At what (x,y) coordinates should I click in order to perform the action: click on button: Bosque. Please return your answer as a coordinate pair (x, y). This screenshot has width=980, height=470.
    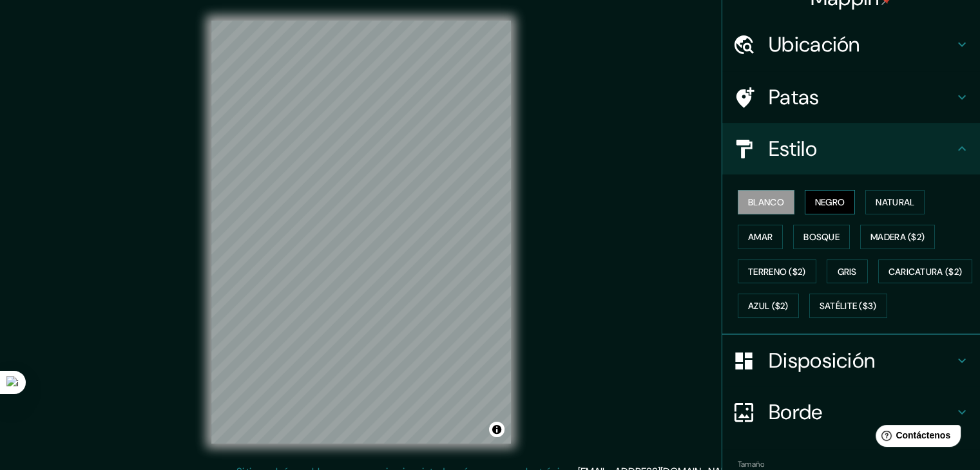
    Looking at the image, I should click on (822, 237).